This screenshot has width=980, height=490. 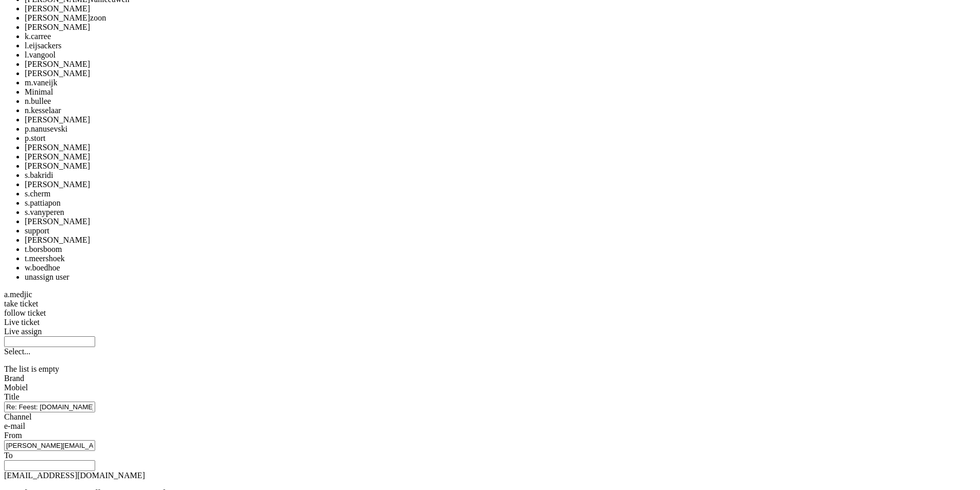 What do you see at coordinates (43, 203) in the screenshot?
I see `span: s.pattiapon` at bounding box center [43, 203].